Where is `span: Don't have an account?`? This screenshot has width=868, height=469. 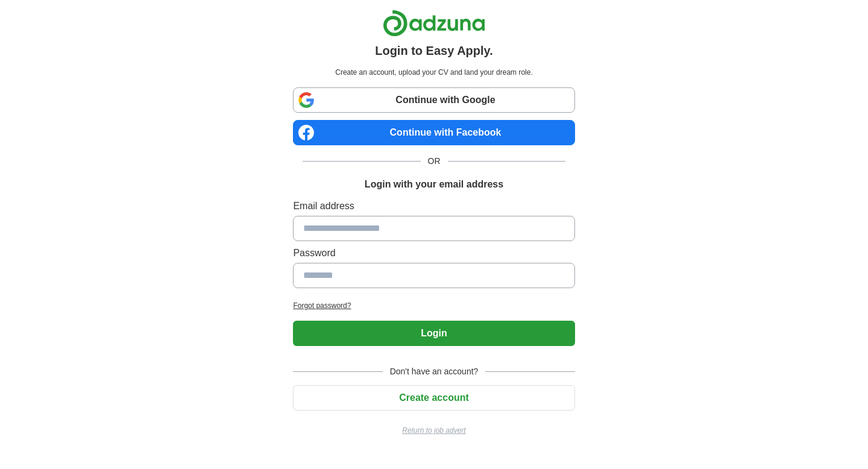 span: Don't have an account? is located at coordinates (434, 372).